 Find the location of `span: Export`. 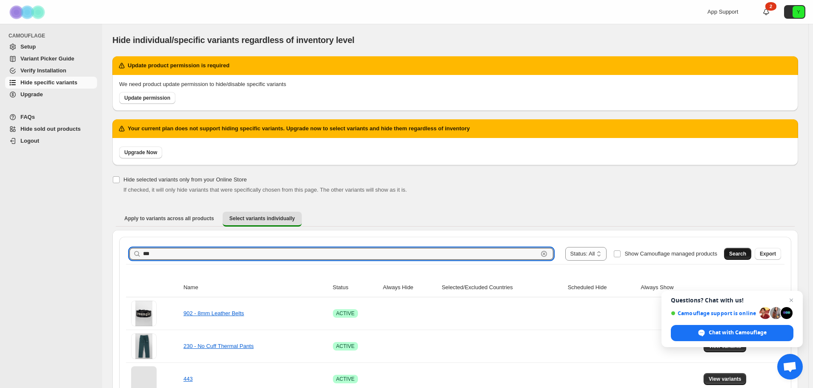

span: Export is located at coordinates (768, 254).